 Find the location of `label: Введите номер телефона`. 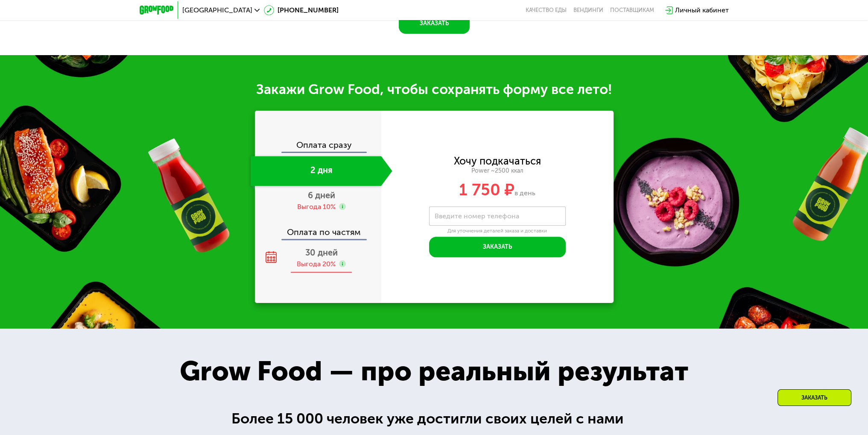

label: Введите номер телефона is located at coordinates (477, 216).